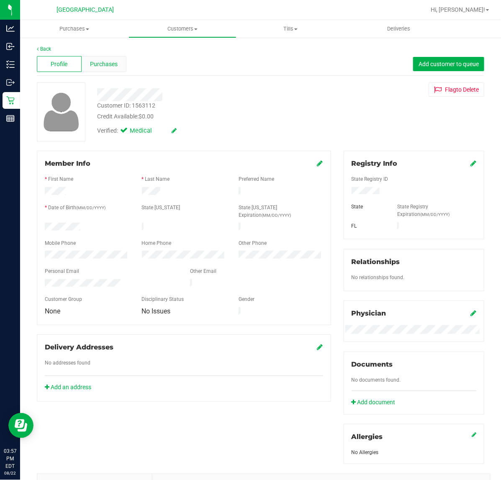 Image resolution: width=501 pixels, height=480 pixels. Describe the element at coordinates (182, 29) in the screenshot. I see `a: Customers` at that location.